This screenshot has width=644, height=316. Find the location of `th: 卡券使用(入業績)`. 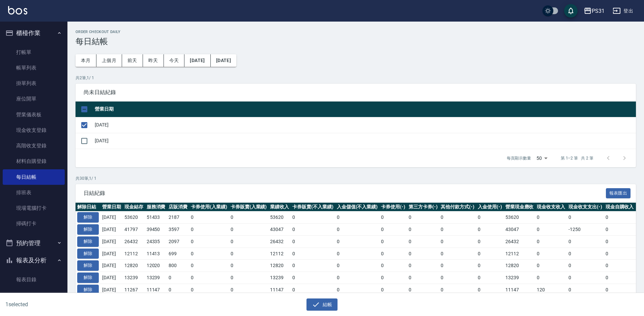

th: 卡券使用(入業績) is located at coordinates (209, 207).